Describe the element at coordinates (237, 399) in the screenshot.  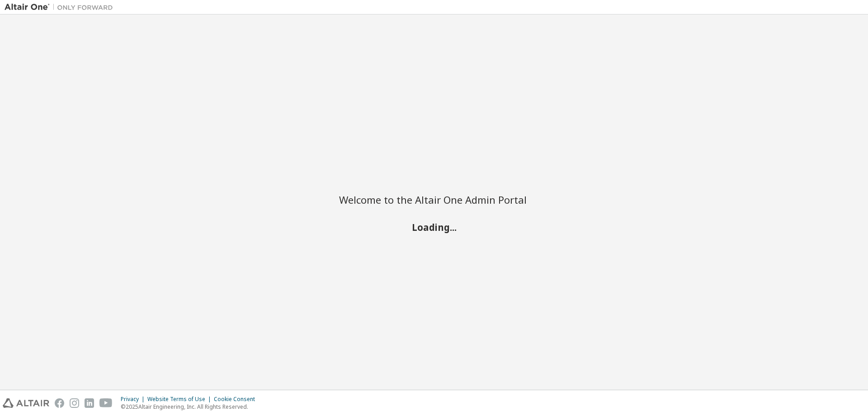
I see `div: Cookie Consent` at that location.